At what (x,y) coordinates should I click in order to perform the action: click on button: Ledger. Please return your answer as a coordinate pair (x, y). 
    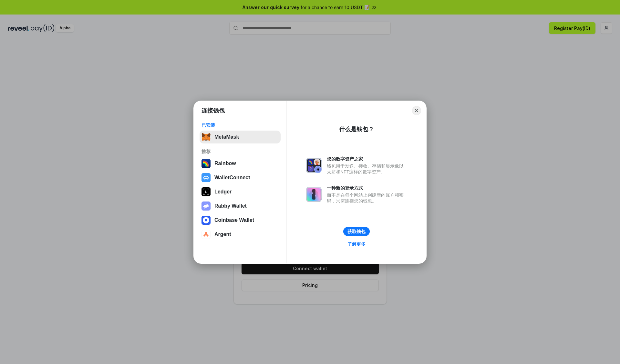
    Looking at the image, I should click on (240, 192).